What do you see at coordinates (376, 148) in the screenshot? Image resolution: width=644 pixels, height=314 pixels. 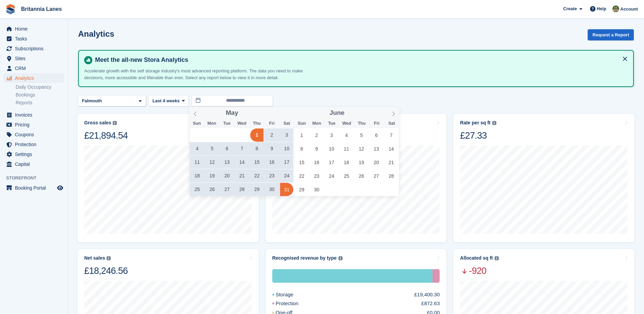 I see `span: June 13, 2025` at bounding box center [376, 148].